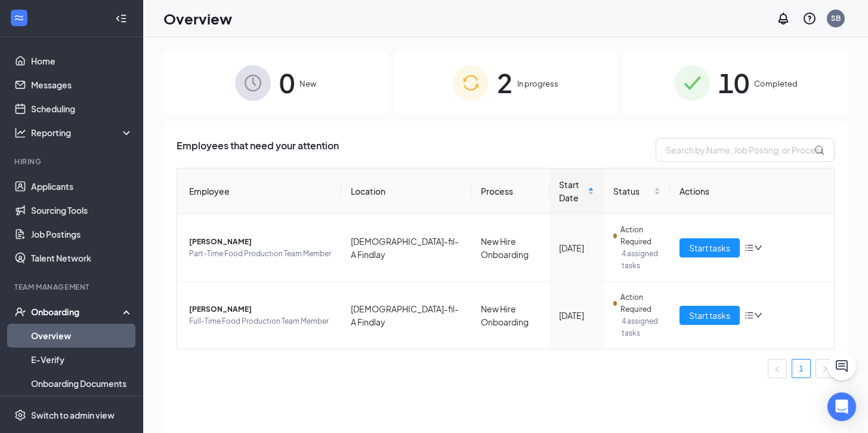 This screenshot has height=433, width=868. Describe the element at coordinates (778, 369) in the screenshot. I see `li: Previous Page` at that location.